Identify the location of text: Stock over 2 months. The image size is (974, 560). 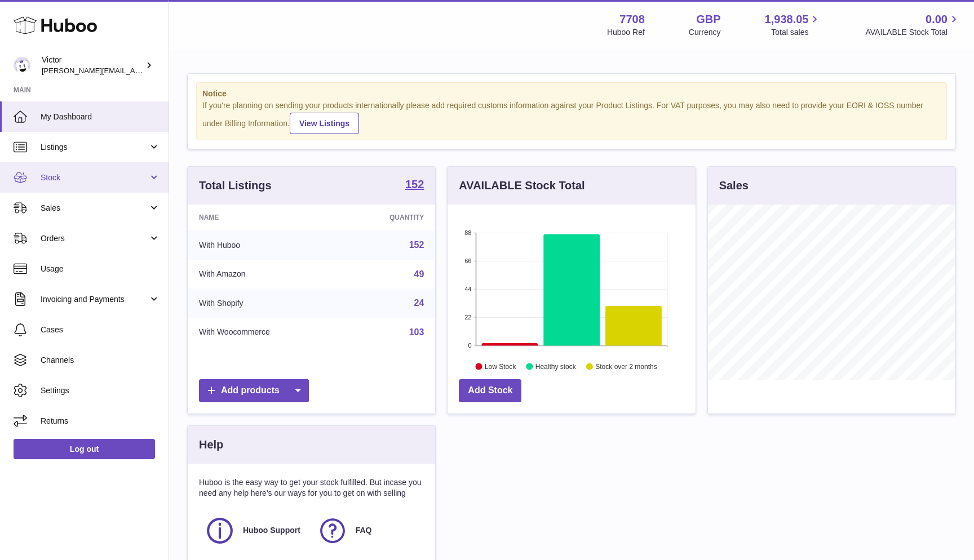
(626, 366).